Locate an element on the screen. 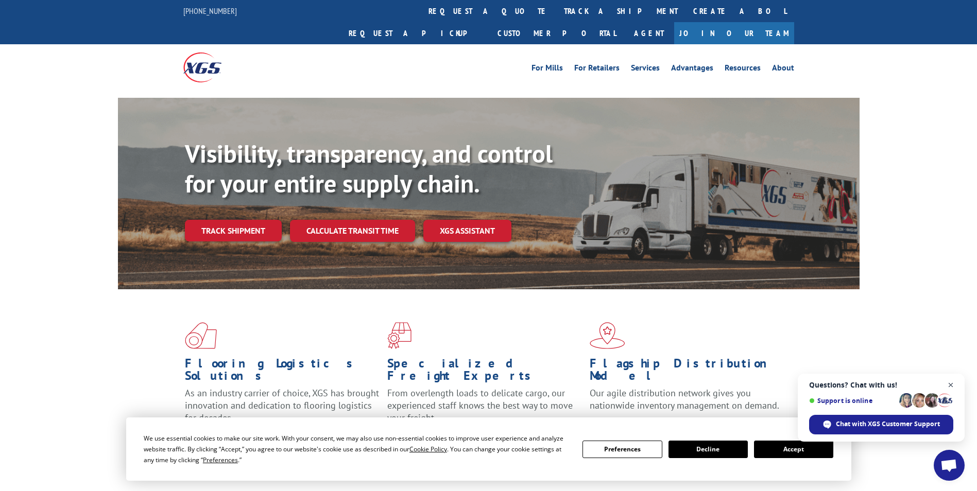  button: Accept is located at coordinates (793, 449).